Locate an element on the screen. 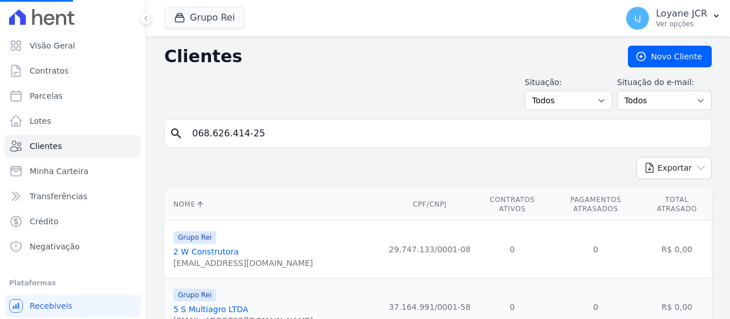 The height and width of the screenshot is (319, 730). label: Situação do e-mail: is located at coordinates (665, 82).